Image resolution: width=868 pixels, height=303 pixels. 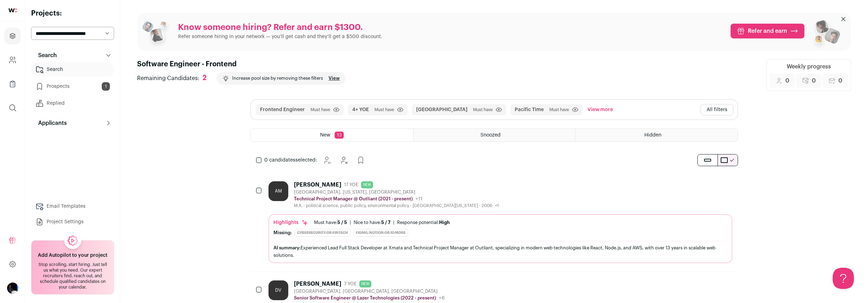 What do you see at coordinates (494, 135) in the screenshot?
I see `a: Snoozed` at bounding box center [494, 135].